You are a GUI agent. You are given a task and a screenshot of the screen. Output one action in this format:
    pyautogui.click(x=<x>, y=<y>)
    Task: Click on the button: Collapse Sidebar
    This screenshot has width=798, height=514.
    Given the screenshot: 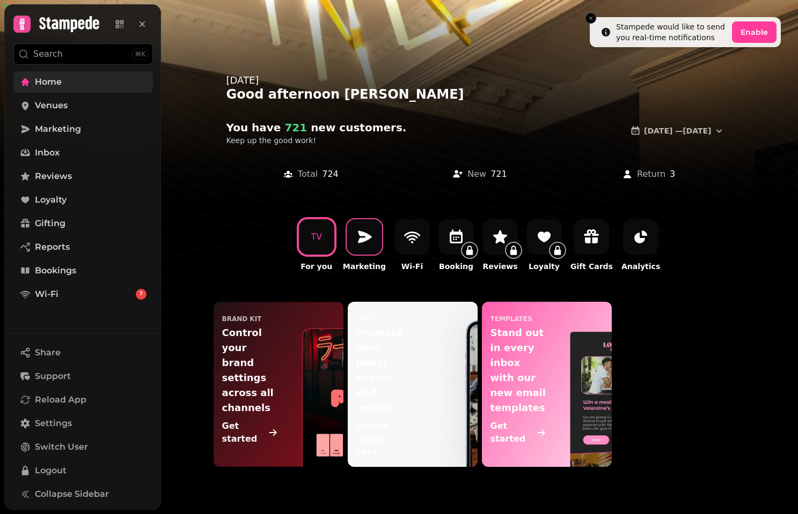 What is the action you would take?
    pyautogui.click(x=83, y=495)
    